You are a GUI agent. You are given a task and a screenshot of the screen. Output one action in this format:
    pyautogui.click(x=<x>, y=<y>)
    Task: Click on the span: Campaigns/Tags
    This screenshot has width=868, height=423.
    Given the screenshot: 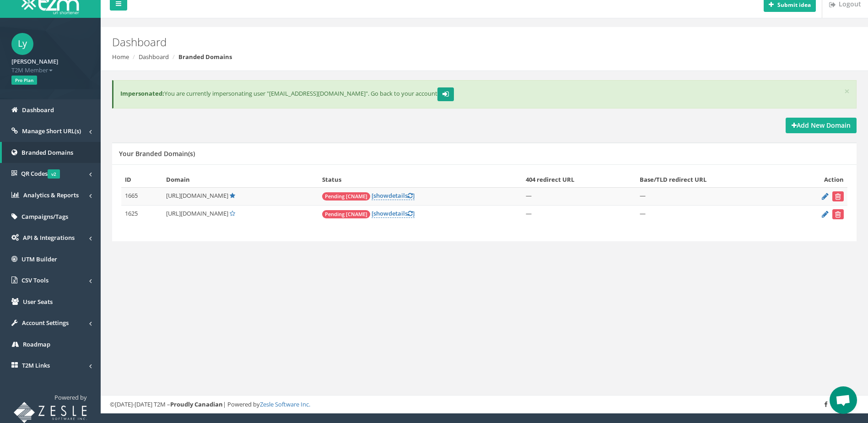 What is the action you would take?
    pyautogui.click(x=45, y=216)
    